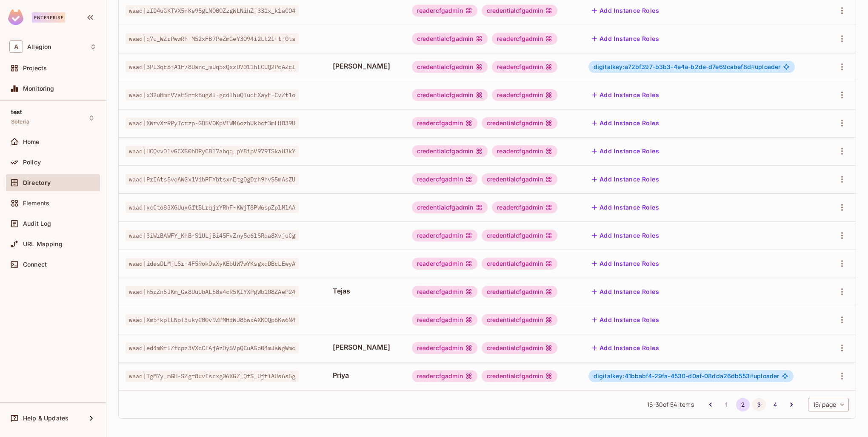 Image resolution: width=868 pixels, height=437 pixels. I want to click on span: Priya, so click(365, 375).